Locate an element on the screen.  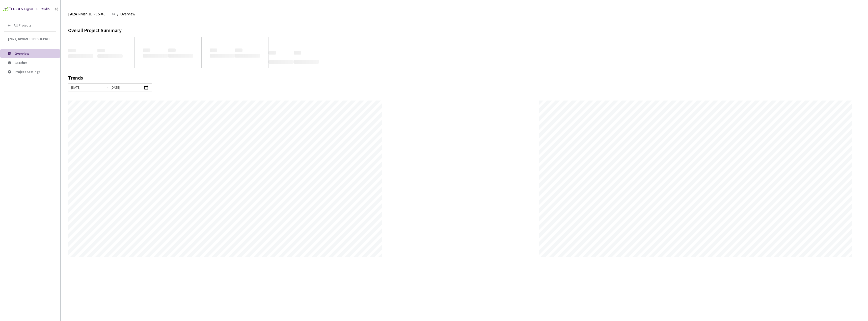
span: All Projects is located at coordinates (23, 25).